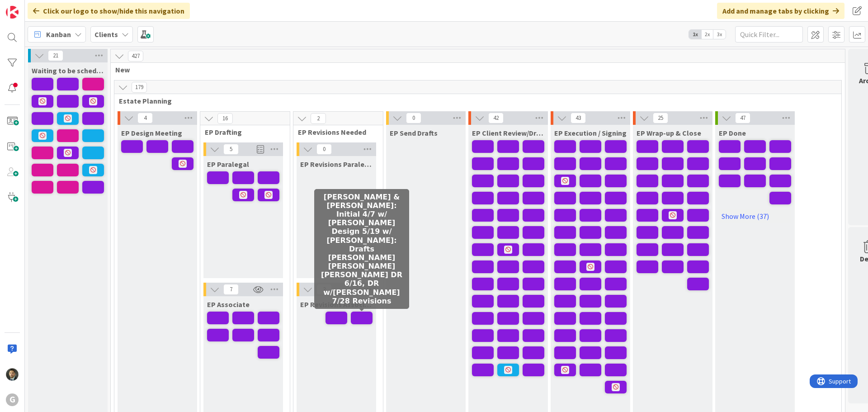 This screenshot has height=412, width=868. What do you see at coordinates (474, 101) in the screenshot?
I see `span: Estate Planning` at bounding box center [474, 101].